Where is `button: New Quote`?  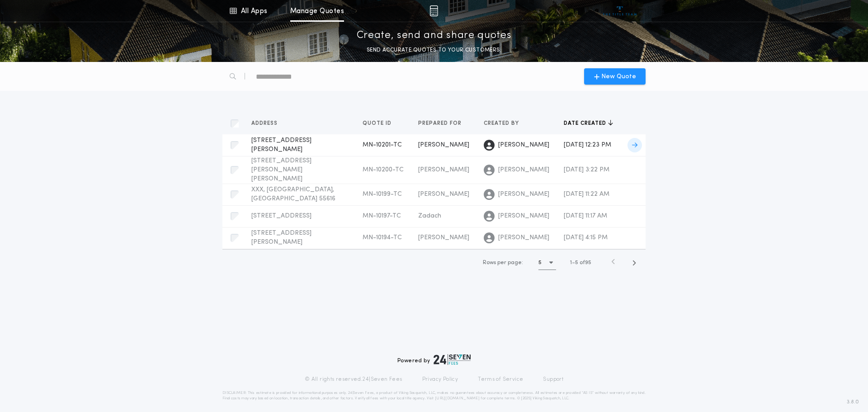
button: New Quote is located at coordinates (615, 76).